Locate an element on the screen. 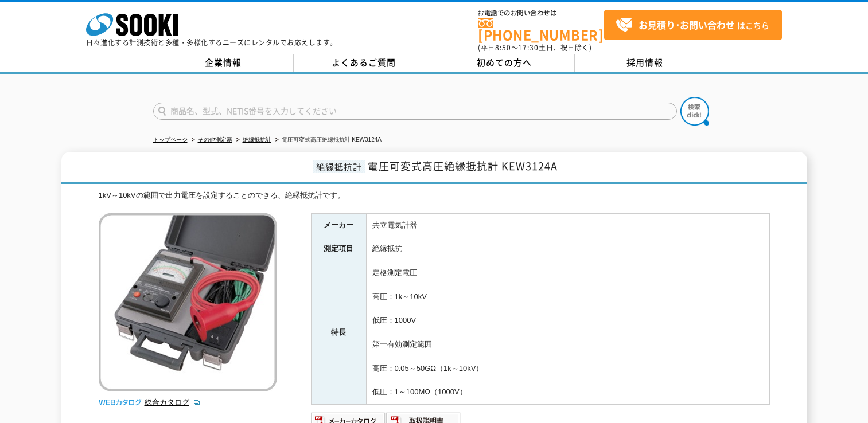 The width and height of the screenshot is (868, 423). a: 企業情報 is located at coordinates (223, 63).